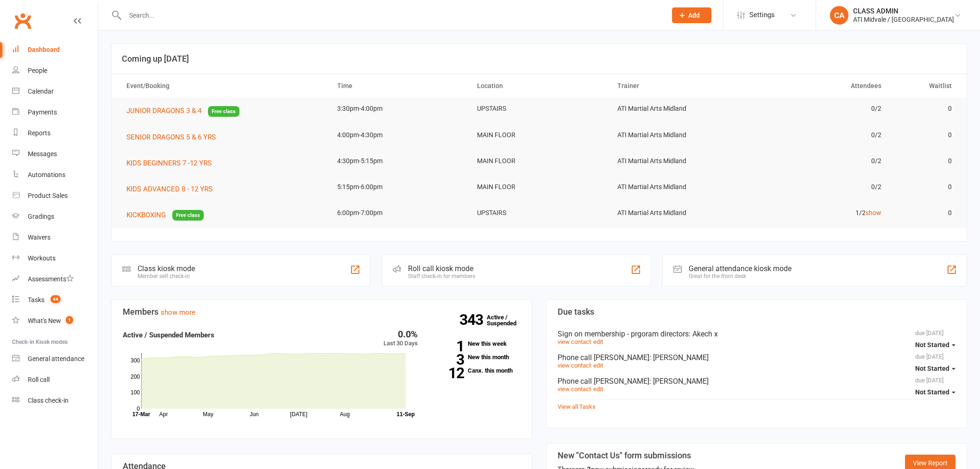  What do you see at coordinates (691, 15) in the screenshot?
I see `button: Add` at bounding box center [691, 15].